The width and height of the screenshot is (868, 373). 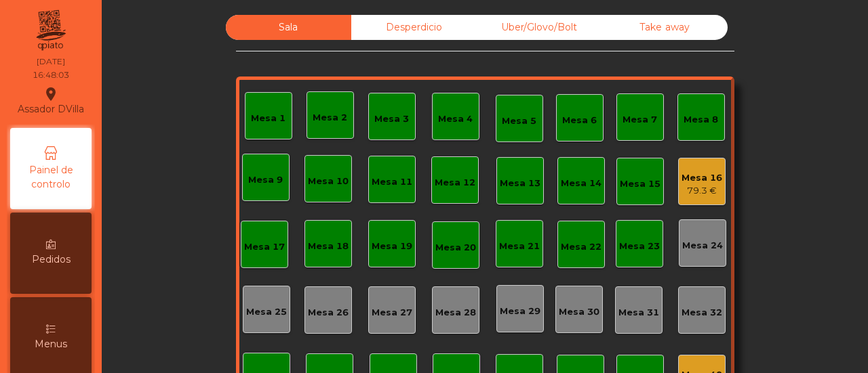 I want to click on div: Mesa 11, so click(x=392, y=182).